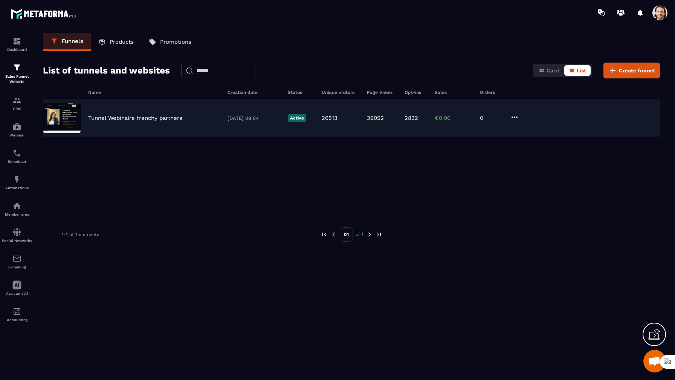  Describe the element at coordinates (297, 118) in the screenshot. I see `p: Active` at that location.